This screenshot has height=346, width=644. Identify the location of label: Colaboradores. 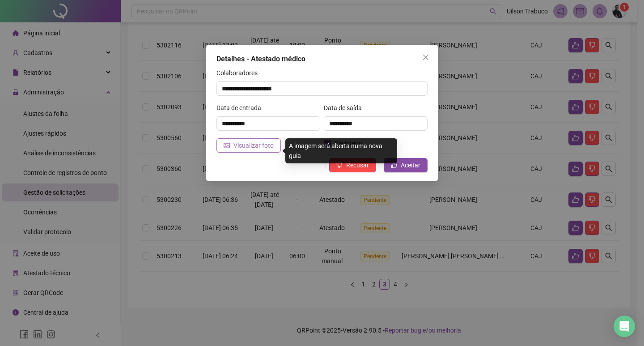
(240, 73).